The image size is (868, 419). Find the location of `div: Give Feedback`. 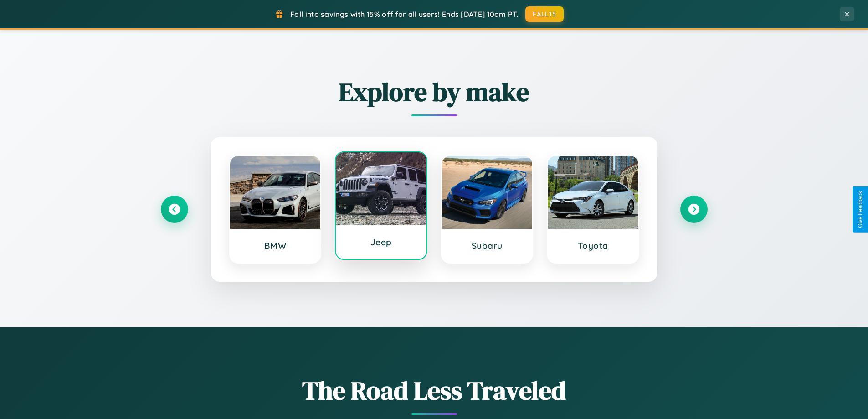

div: Give Feedback is located at coordinates (861, 209).